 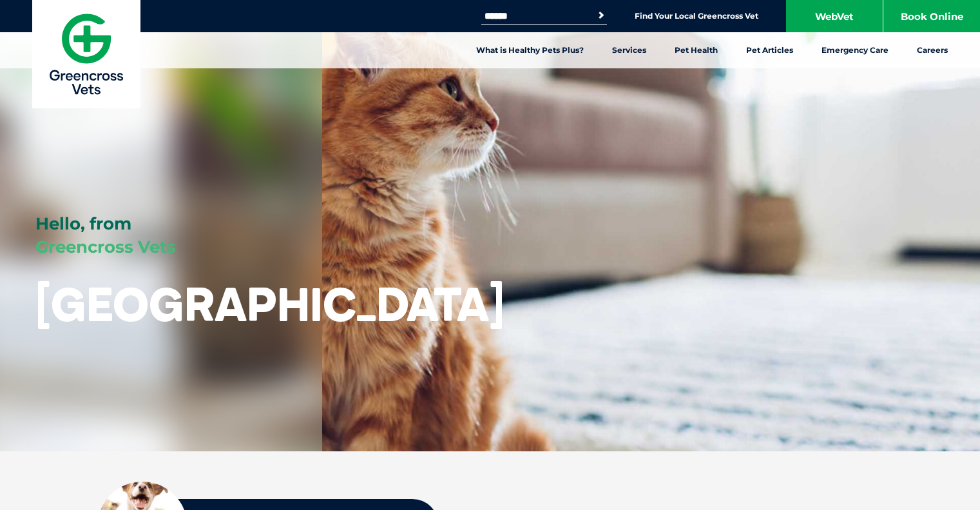 What do you see at coordinates (769, 50) in the screenshot?
I see `a: Pet Articles` at bounding box center [769, 50].